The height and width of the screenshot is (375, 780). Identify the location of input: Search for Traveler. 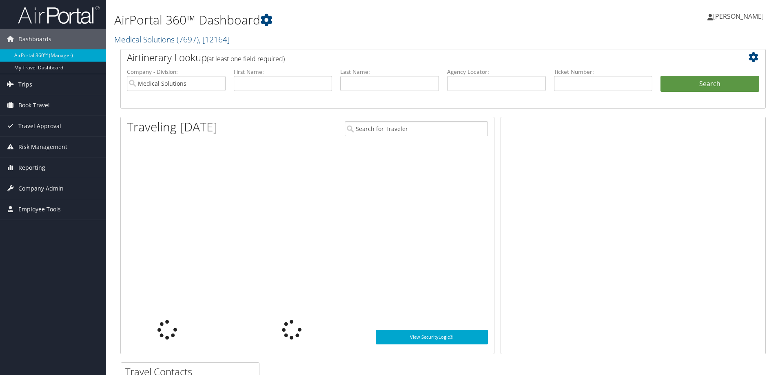
(416, 128).